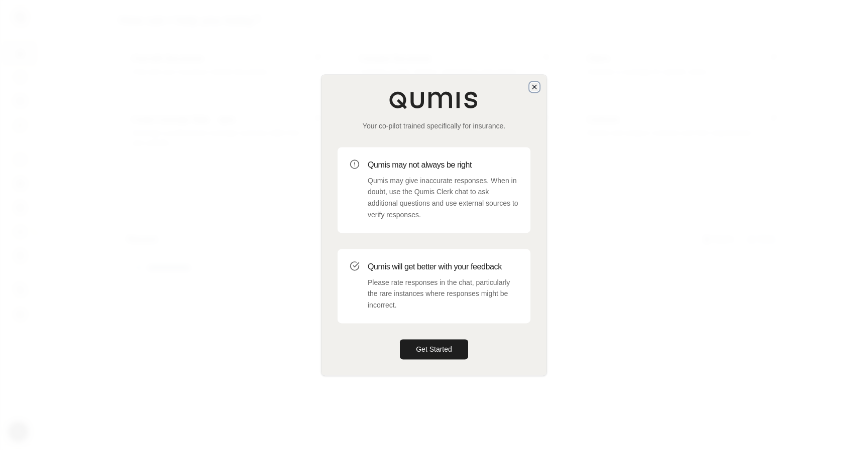 The image size is (868, 450). What do you see at coordinates (443, 267) in the screenshot?
I see `h3: Qumis will get better with your feedback` at bounding box center [443, 267].